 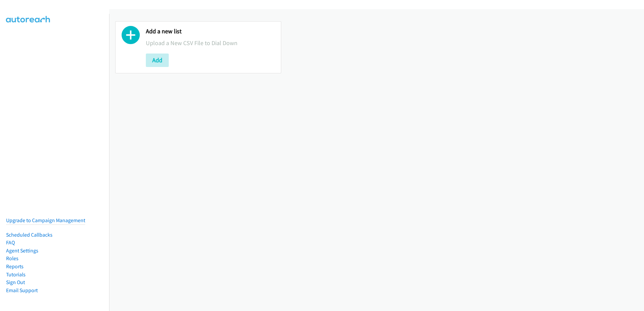 I want to click on a: Roles, so click(x=12, y=258).